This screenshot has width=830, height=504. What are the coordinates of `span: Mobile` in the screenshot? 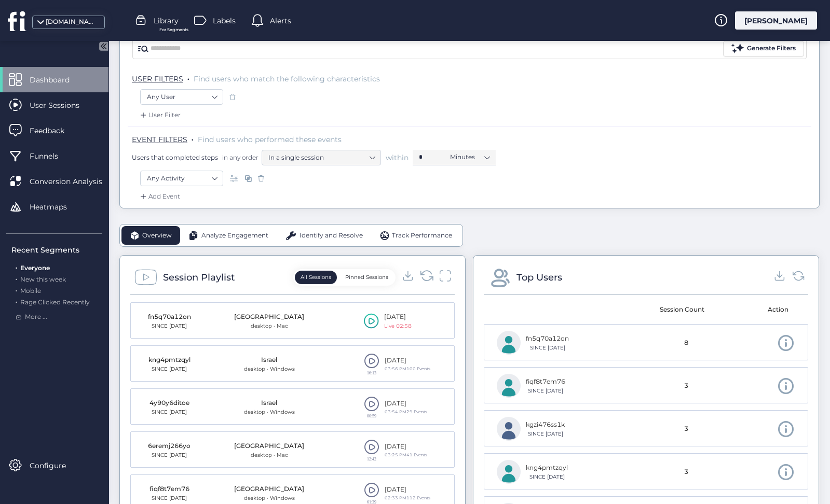 It's located at (31, 290).